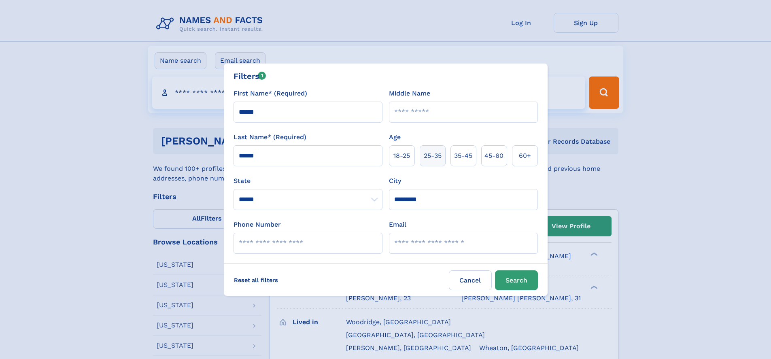 The image size is (771, 359). I want to click on label: Last Name* (Required), so click(270, 137).